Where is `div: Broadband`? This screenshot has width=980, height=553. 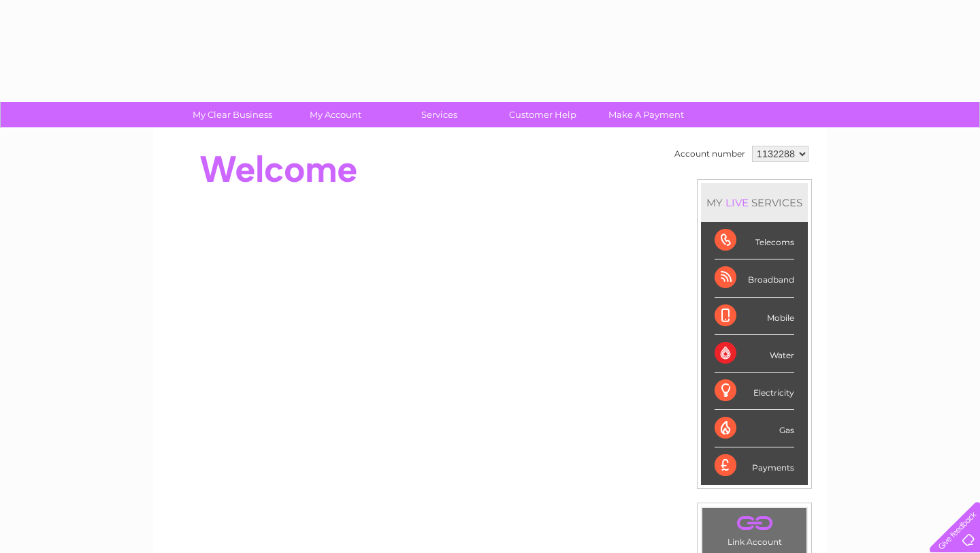
div: Broadband is located at coordinates (754, 278).